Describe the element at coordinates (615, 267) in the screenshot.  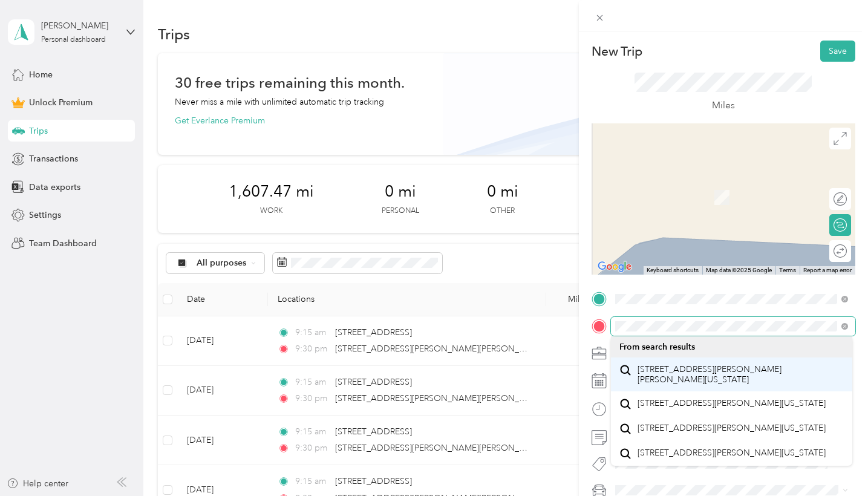
I see `a: Open this area in Google Maps (opens a new window)` at that location.